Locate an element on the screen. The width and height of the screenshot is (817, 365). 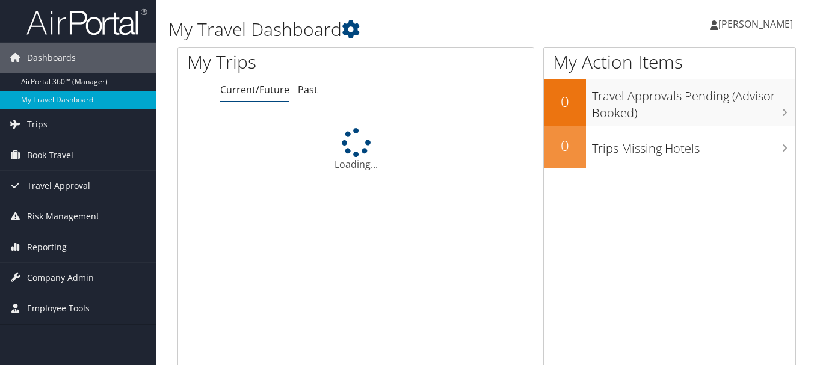
a: Past is located at coordinates (308, 90).